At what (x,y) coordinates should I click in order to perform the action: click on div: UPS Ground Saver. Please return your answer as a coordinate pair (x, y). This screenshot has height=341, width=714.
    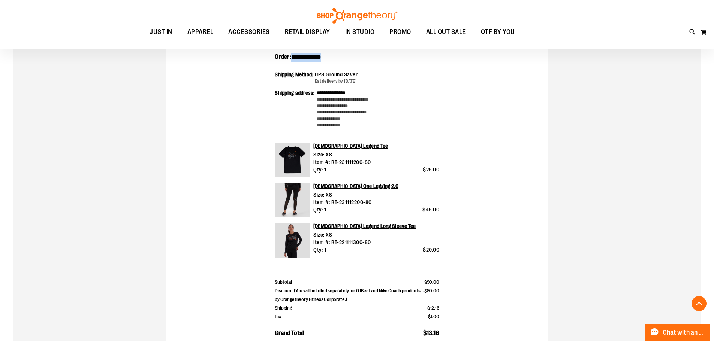
    Looking at the image, I should click on (336, 75).